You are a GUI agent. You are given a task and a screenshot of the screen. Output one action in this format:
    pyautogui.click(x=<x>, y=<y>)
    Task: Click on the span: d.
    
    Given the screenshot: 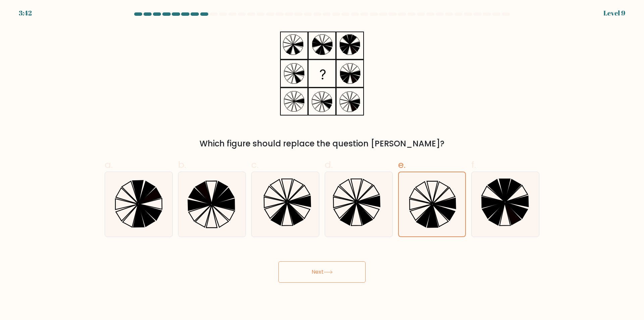 What is the action you would take?
    pyautogui.click(x=329, y=164)
    